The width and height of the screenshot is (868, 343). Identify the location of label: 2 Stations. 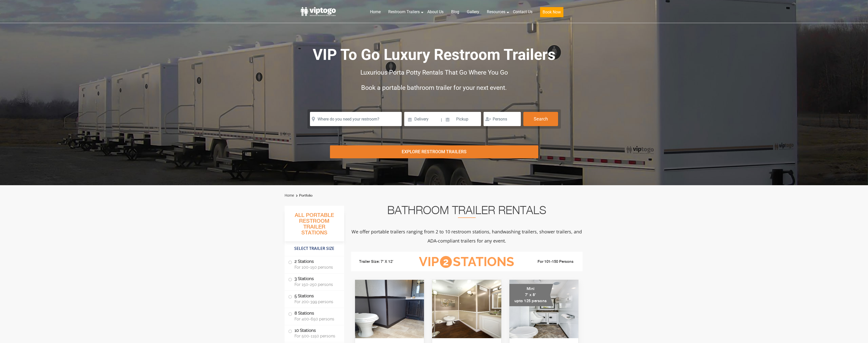
(314, 264).